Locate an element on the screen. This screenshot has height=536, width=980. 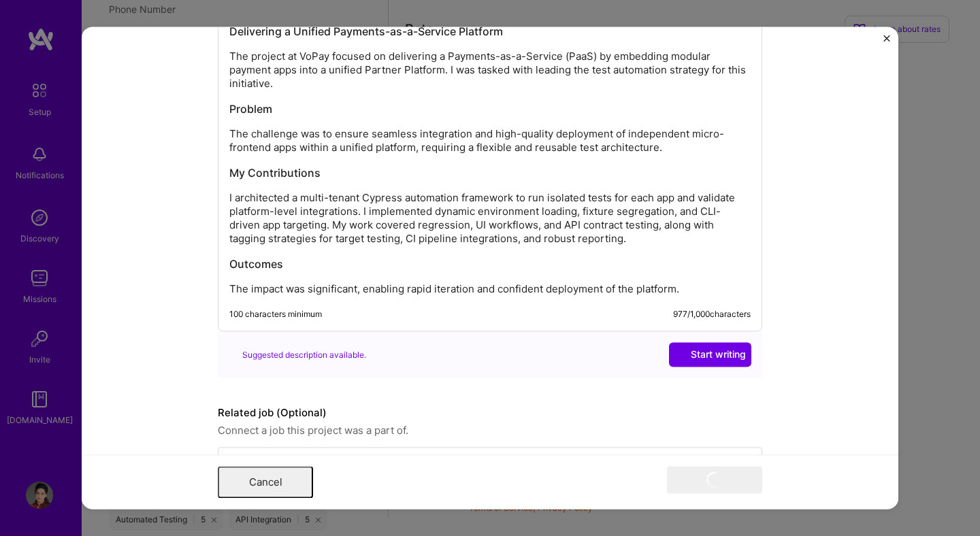
h3: Problem is located at coordinates (490, 109).